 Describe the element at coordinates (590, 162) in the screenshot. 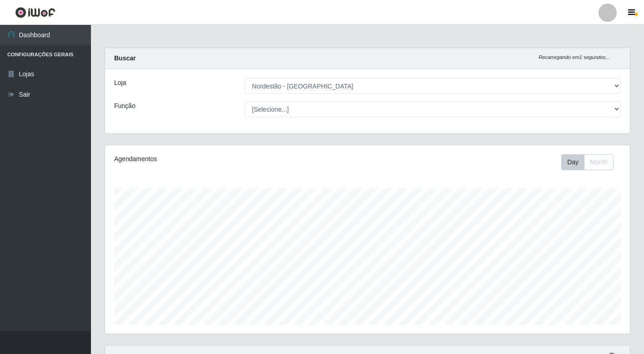

I see `div: Toolbar with button groups` at that location.